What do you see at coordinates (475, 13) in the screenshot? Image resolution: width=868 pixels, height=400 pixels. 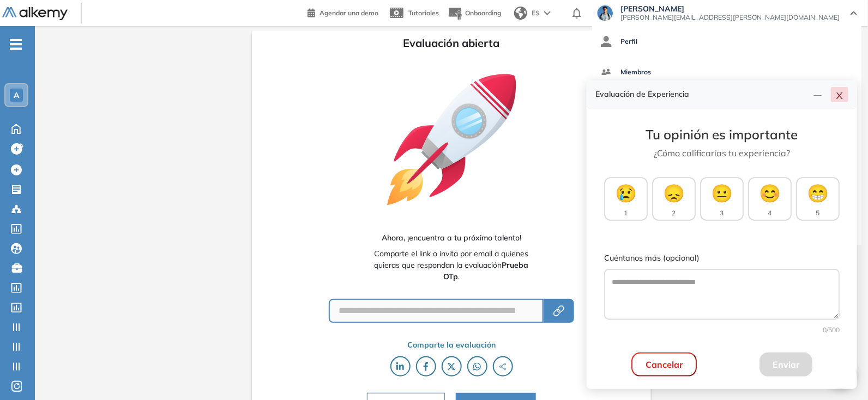 I see `button: Onboarding` at bounding box center [475, 13].